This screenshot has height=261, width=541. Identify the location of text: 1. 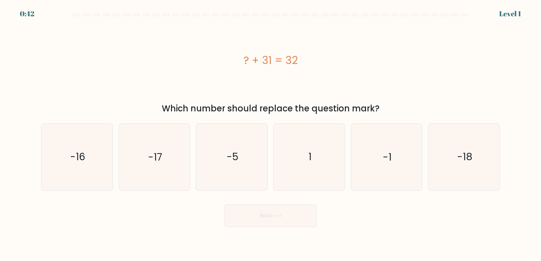
(310, 157).